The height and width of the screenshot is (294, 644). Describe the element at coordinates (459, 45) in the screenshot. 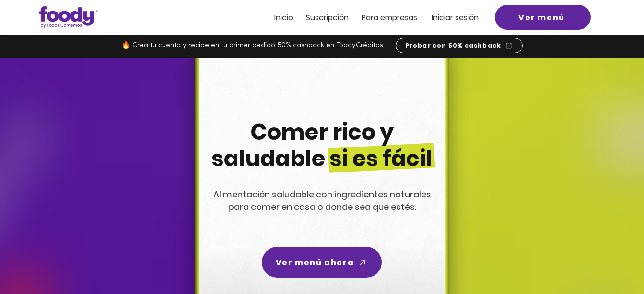

I see `a: Probar con 50% cashback` at that location.